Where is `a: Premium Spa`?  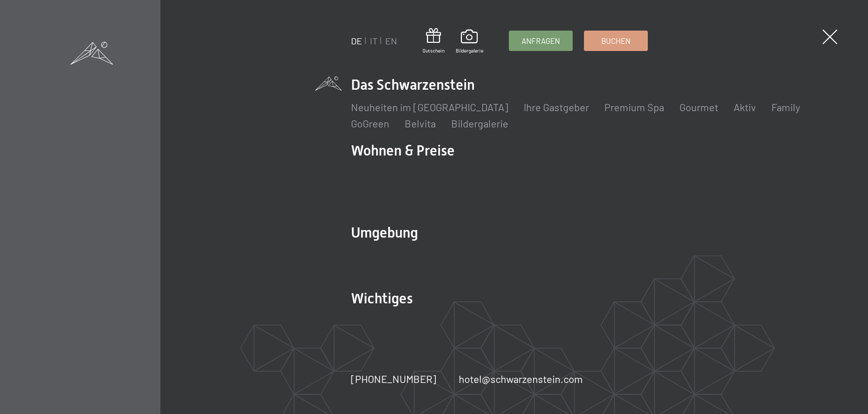 a: Premium Spa is located at coordinates (633, 107).